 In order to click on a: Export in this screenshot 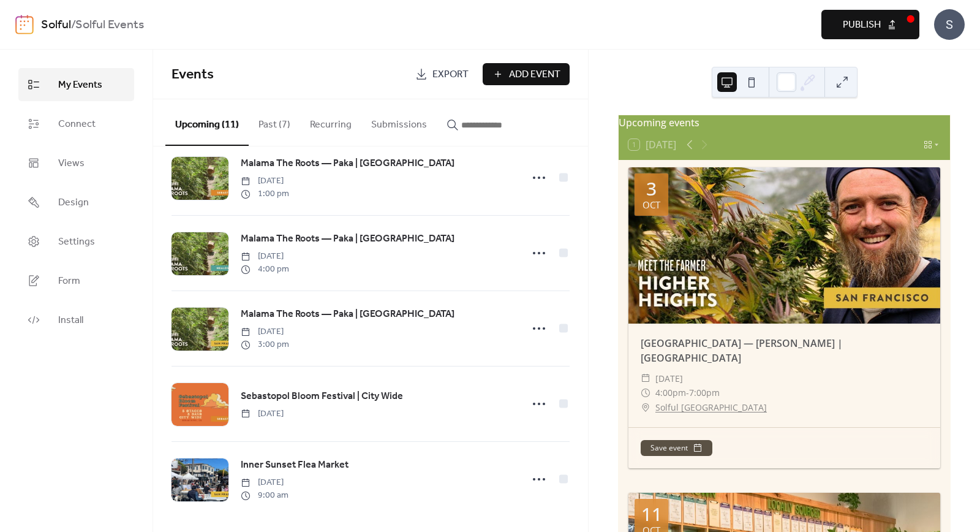, I will do `click(442, 74)`.